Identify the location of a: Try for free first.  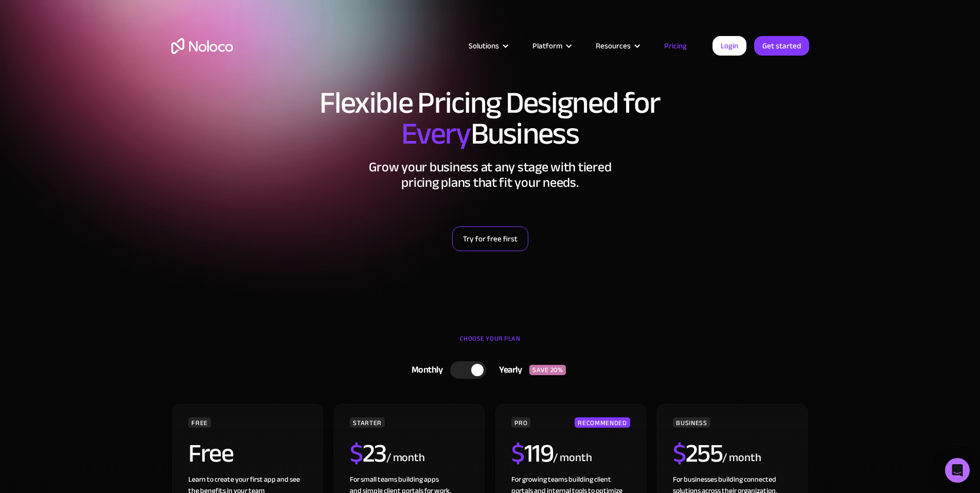
(490, 239).